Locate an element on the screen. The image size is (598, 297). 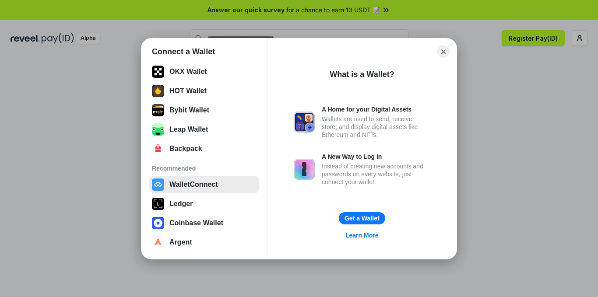
div: Backpack is located at coordinates (186, 149).